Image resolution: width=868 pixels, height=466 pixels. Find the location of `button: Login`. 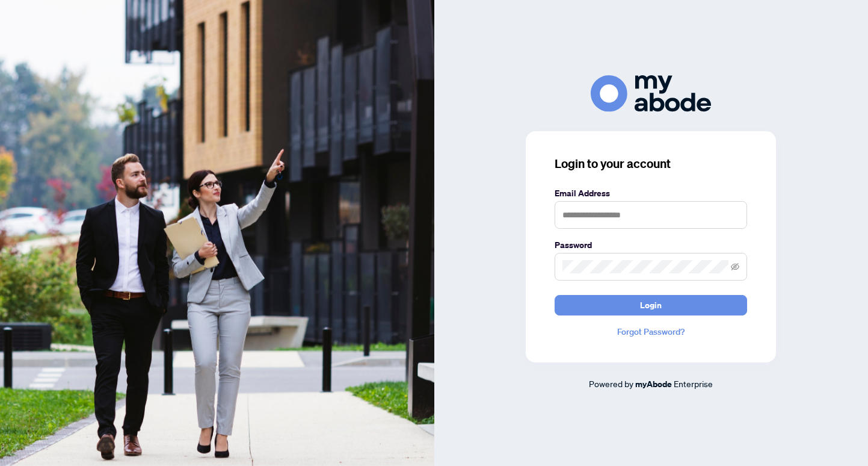

button: Login is located at coordinates (651, 305).